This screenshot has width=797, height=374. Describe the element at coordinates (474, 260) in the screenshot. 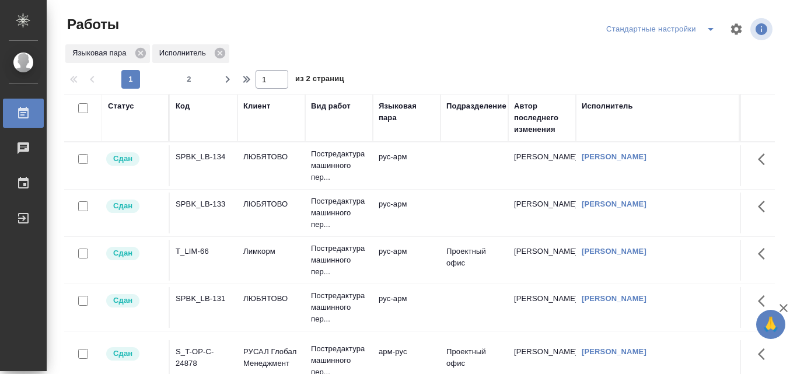

I see `td: Проектный офис` at that location.